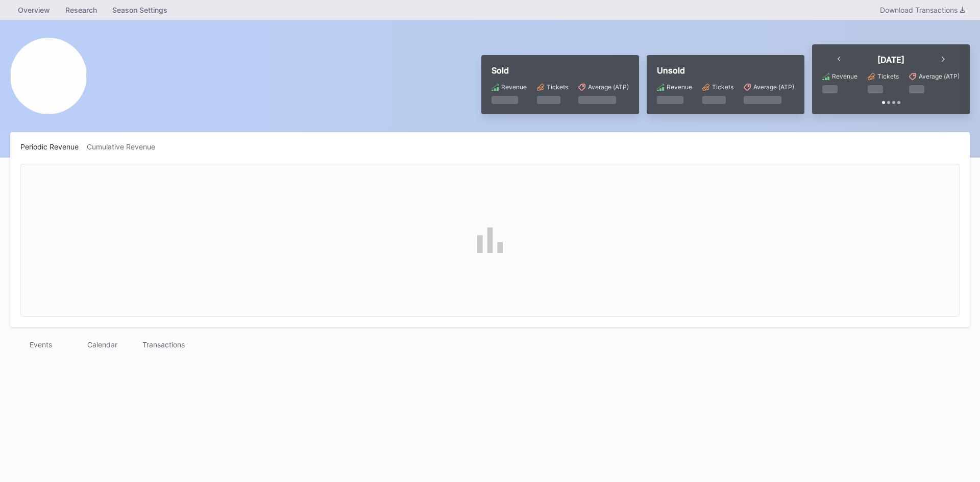 Image resolution: width=980 pixels, height=482 pixels. I want to click on div: Download Transactions, so click(922, 9).